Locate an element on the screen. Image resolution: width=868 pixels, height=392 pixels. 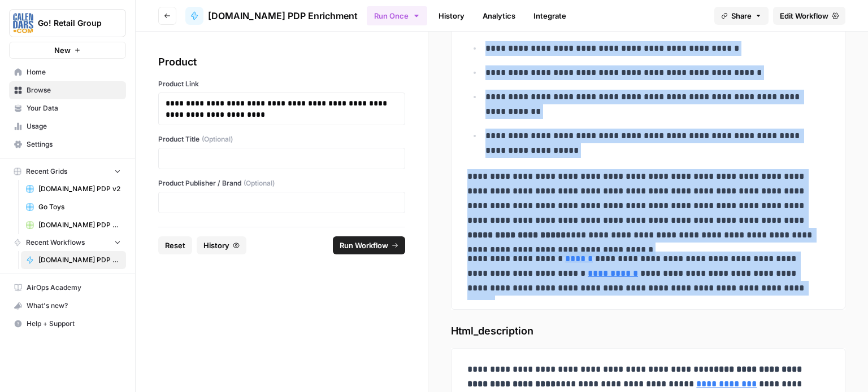
span: History is located at coordinates (217, 245).